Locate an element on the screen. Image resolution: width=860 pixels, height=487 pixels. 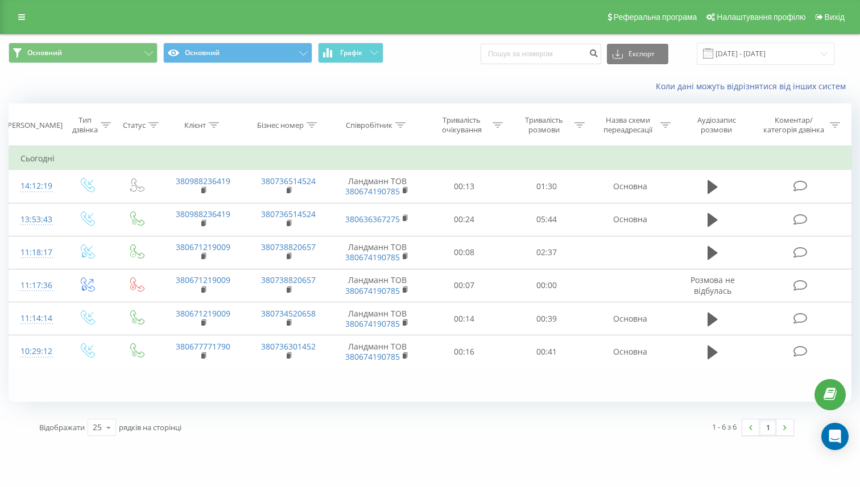
div: Співробітник is located at coordinates (369, 125).